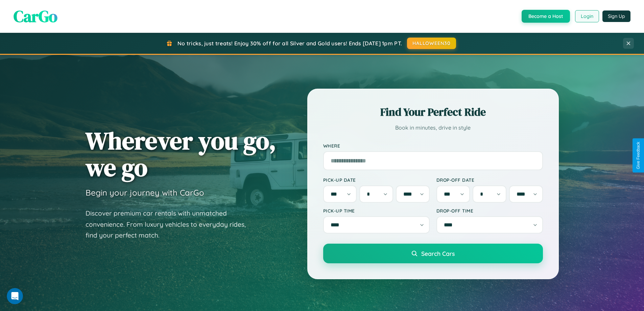  What do you see at coordinates (433, 145) in the screenshot?
I see `label: Where` at bounding box center [433, 145].